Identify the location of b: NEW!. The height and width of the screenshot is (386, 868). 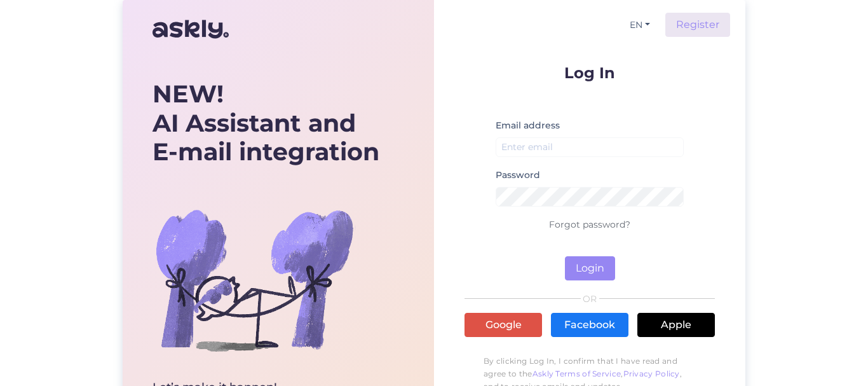
(188, 94).